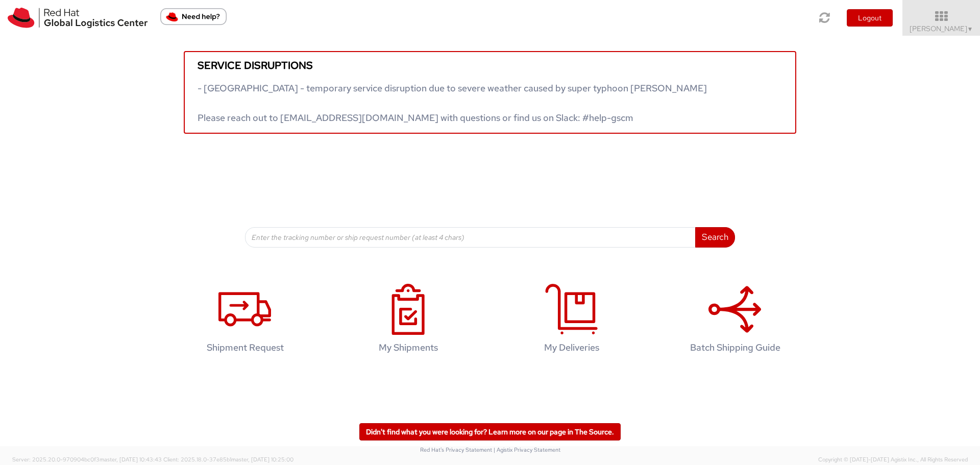 This screenshot has height=465, width=980. Describe the element at coordinates (87, 460) in the screenshot. I see `span: Server: 2025.20.0-970904bc0f3` at that location.